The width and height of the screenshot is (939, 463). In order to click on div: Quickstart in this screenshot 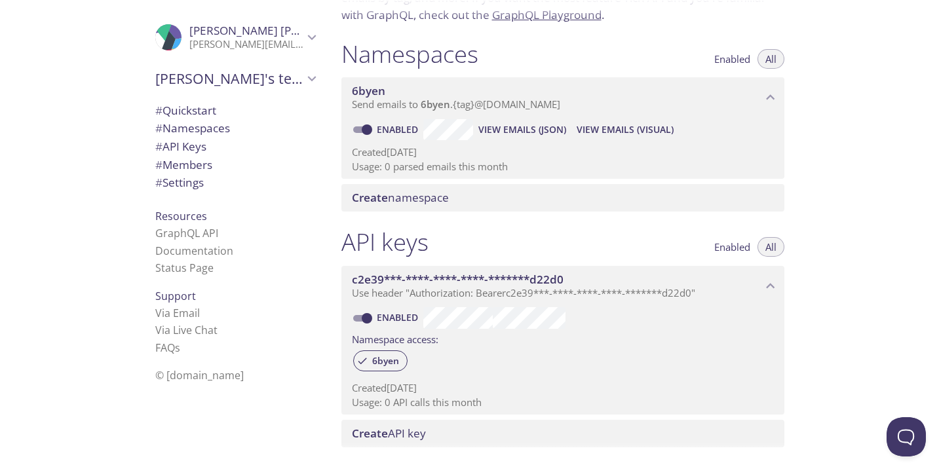, I will do `click(235, 111)`.